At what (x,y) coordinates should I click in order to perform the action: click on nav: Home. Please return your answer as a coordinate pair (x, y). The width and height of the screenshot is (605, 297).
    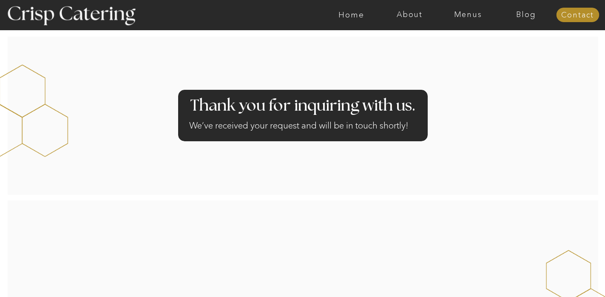
    Looking at the image, I should click on (351, 15).